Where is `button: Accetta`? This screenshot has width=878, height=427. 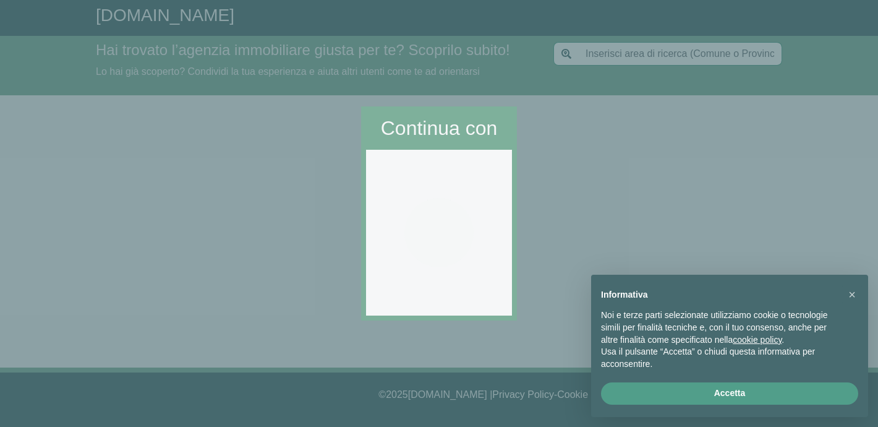 button: Accetta is located at coordinates (730, 393).